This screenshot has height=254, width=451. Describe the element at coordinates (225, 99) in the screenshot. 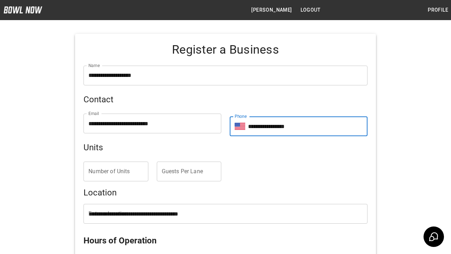

I see `h5: Contact` at that location.